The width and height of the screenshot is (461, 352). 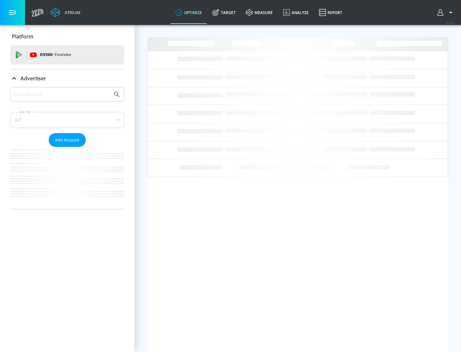 I want to click on a: measure, so click(x=259, y=12).